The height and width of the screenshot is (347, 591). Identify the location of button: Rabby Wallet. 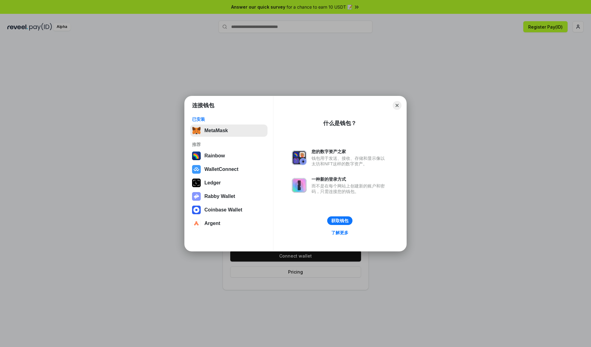
(229, 197).